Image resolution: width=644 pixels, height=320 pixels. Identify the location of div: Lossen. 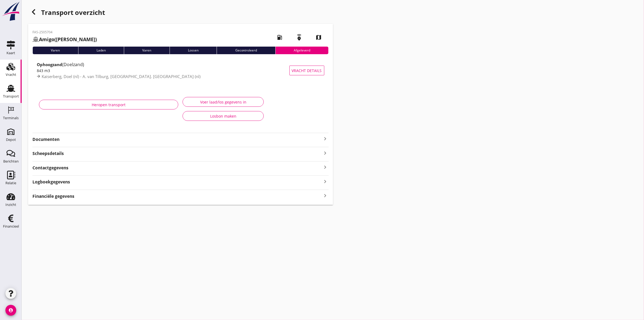
(193, 50).